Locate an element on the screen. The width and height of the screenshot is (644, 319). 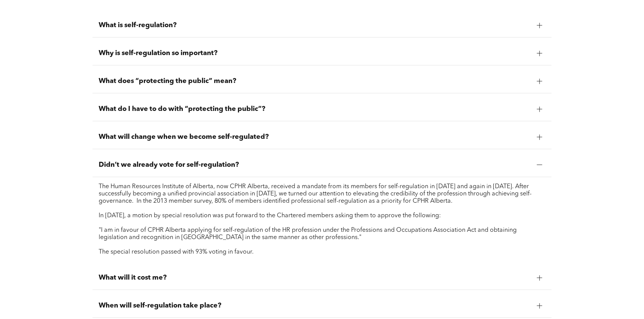
span: Why is self-regulation so important? is located at coordinates (315, 53).